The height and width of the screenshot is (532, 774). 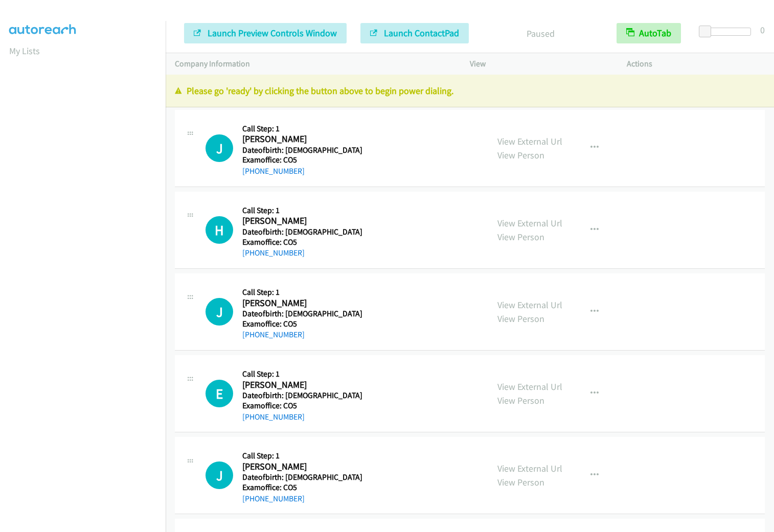 What do you see at coordinates (24, 51) in the screenshot?
I see `a: My Lists` at bounding box center [24, 51].